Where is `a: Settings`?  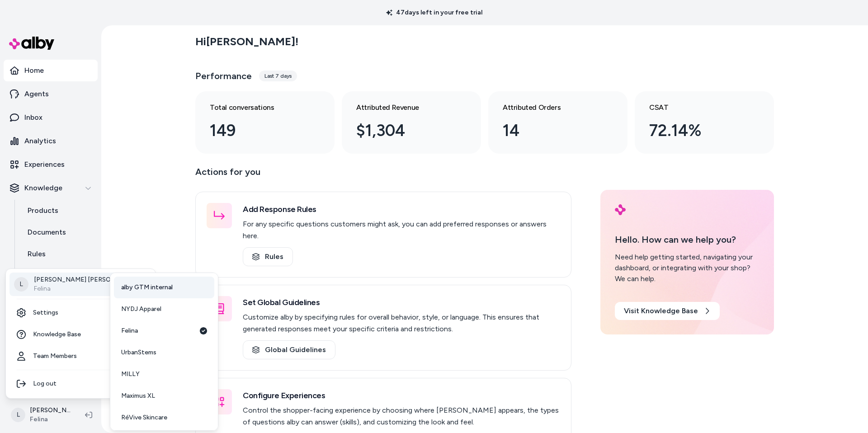
a: Settings is located at coordinates (80, 313).